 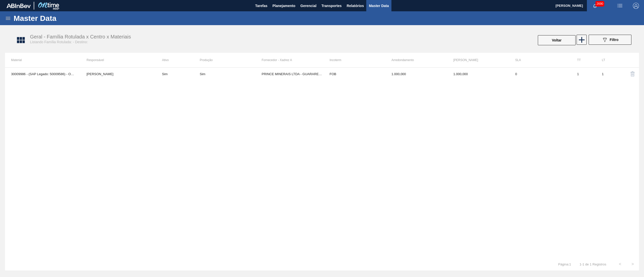 What do you see at coordinates (564, 264) in the screenshot?
I see `span: Página : 1` at bounding box center [564, 264].